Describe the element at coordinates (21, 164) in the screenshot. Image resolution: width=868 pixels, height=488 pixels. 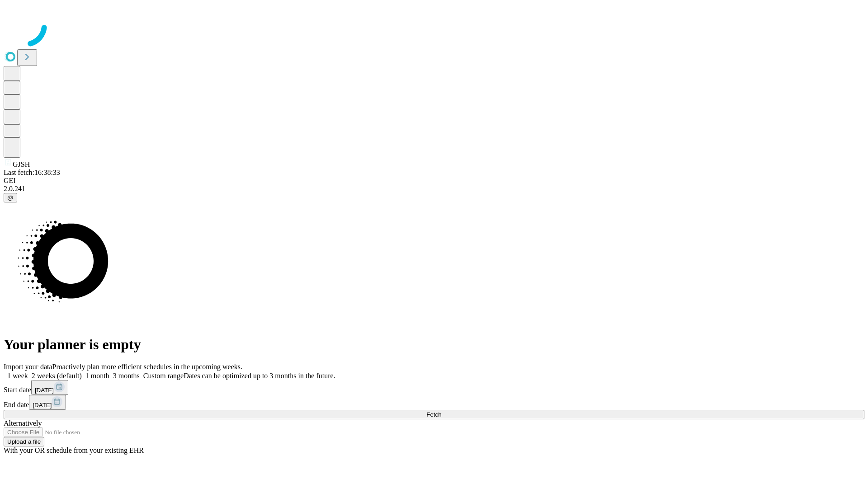
I see `span: GJSH` at that location.